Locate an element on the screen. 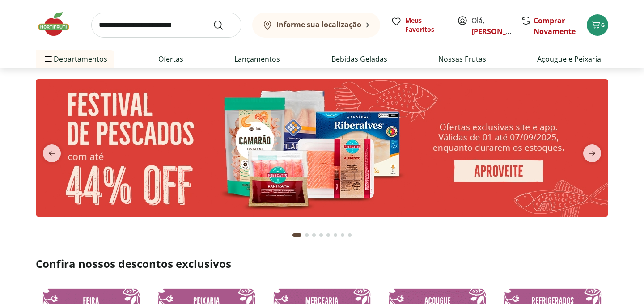  a: Ofertas is located at coordinates (171, 59).